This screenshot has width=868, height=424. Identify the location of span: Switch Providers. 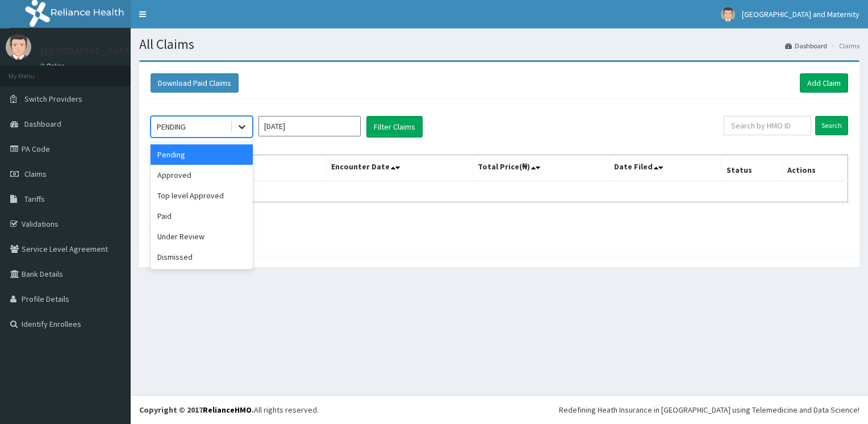
(54, 99).